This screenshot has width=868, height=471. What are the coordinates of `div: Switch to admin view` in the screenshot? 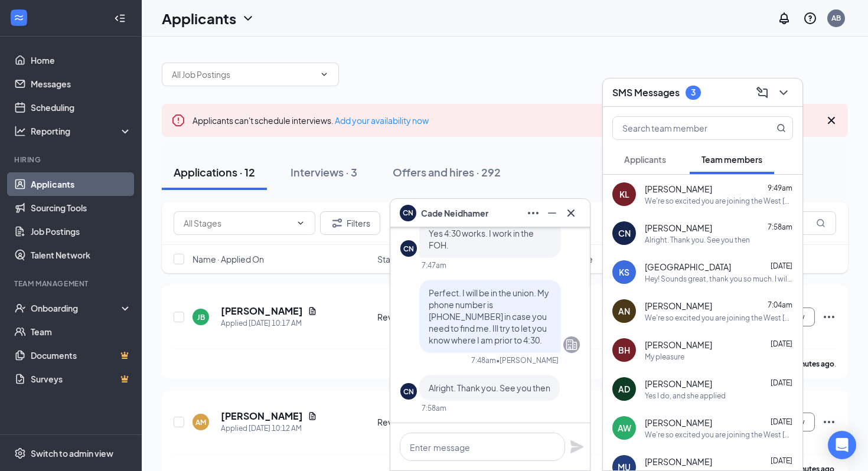 It's located at (72, 454).